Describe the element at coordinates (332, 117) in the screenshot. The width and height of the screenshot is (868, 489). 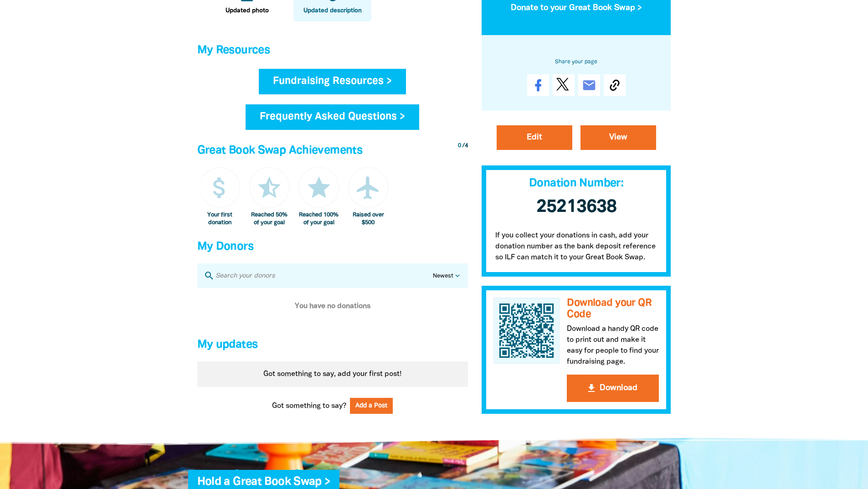
I see `a: Frequently Asked Questions >` at that location.